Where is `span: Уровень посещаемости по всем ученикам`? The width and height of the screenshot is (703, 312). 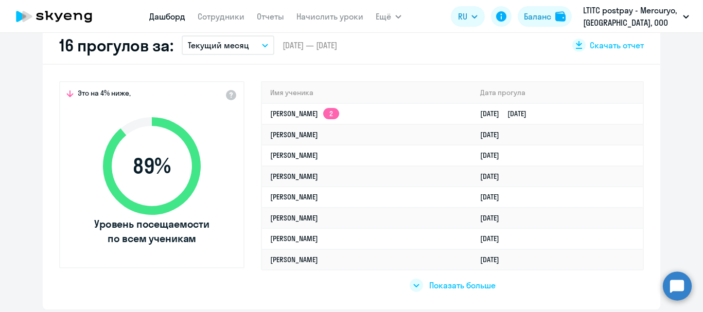
span: Уровень посещаемости по всем ученикам is located at coordinates (152, 232).